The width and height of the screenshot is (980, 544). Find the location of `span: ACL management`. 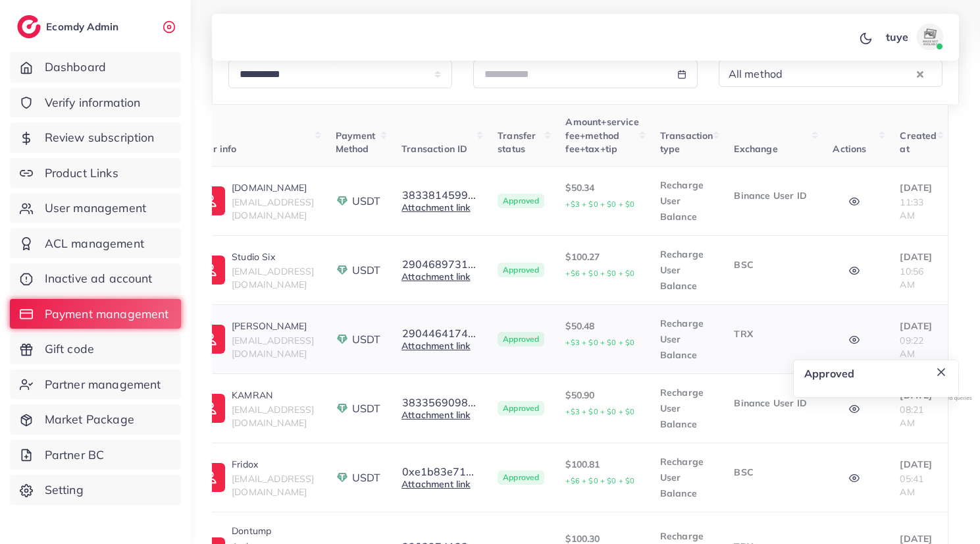

span: ACL management is located at coordinates (94, 243).